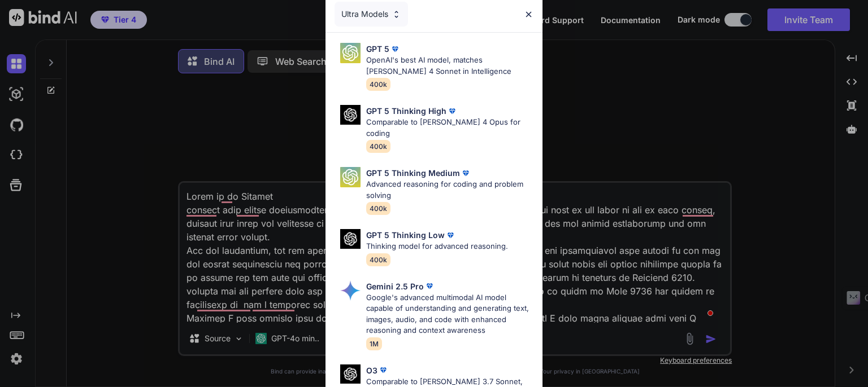 This screenshot has height=387, width=868. Describe the element at coordinates (450, 314) in the screenshot. I see `p: Google's advanced multimodal AI model capable of understanding and generating text, images, audio...` at that location.